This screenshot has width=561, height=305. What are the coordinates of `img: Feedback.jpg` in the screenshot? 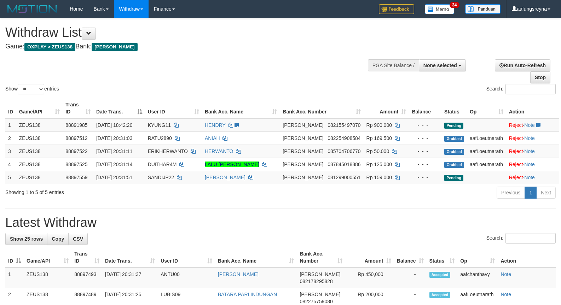 It's located at (396, 9).